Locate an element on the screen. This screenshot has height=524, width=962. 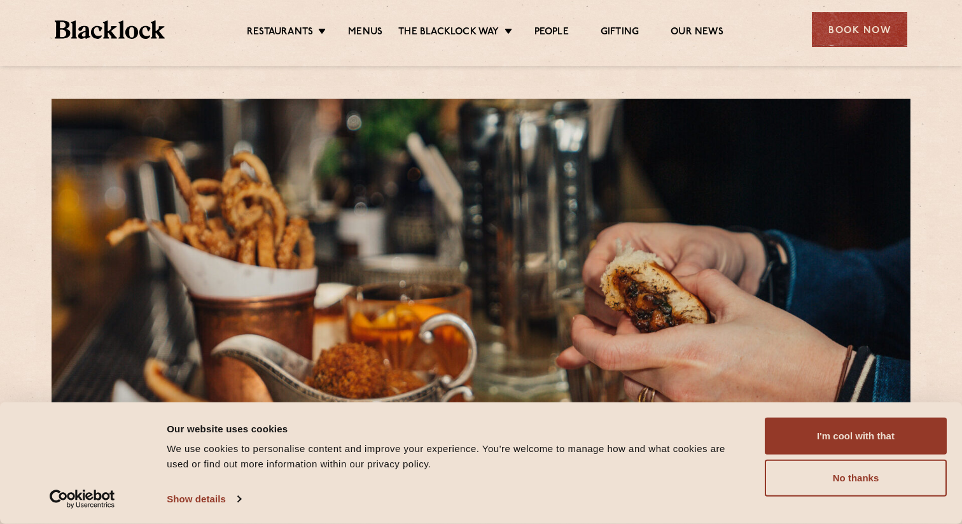
a: Menus is located at coordinates (365, 33).